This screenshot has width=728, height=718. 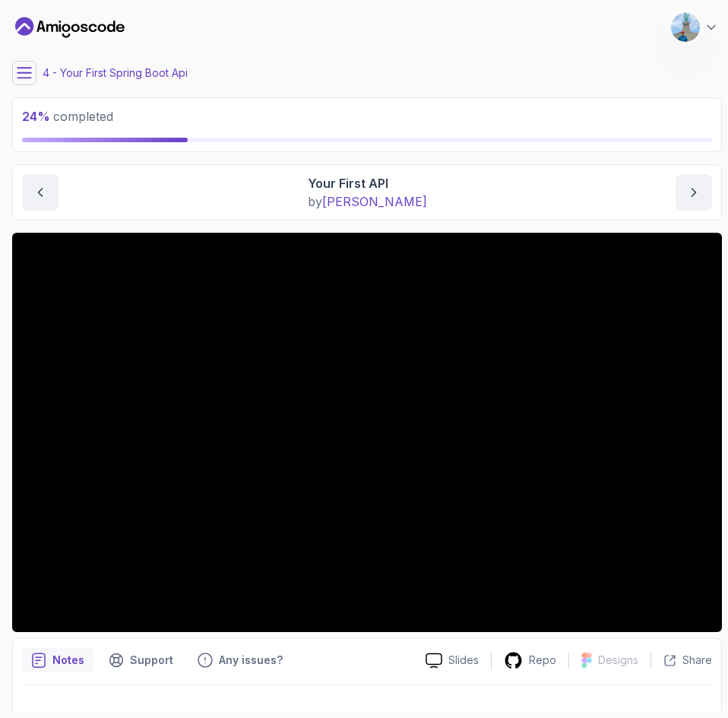 I want to click on p: 4 - Your First Spring Boot Api, so click(x=114, y=73).